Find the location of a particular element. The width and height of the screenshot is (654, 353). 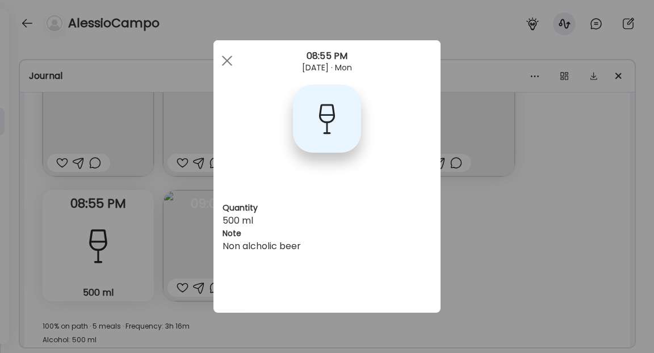

div: 08:55 PM is located at coordinates (327, 56).